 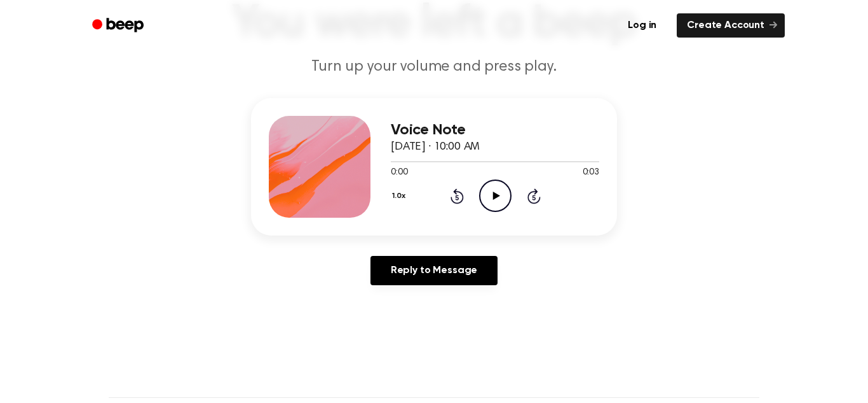 I want to click on h3: Voice Note, so click(x=495, y=130).